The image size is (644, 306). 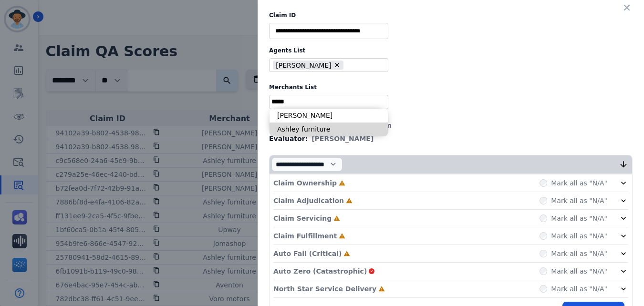 What do you see at coordinates (451, 125) in the screenshot?
I see `div: Evaluation Date:` at bounding box center [451, 125].